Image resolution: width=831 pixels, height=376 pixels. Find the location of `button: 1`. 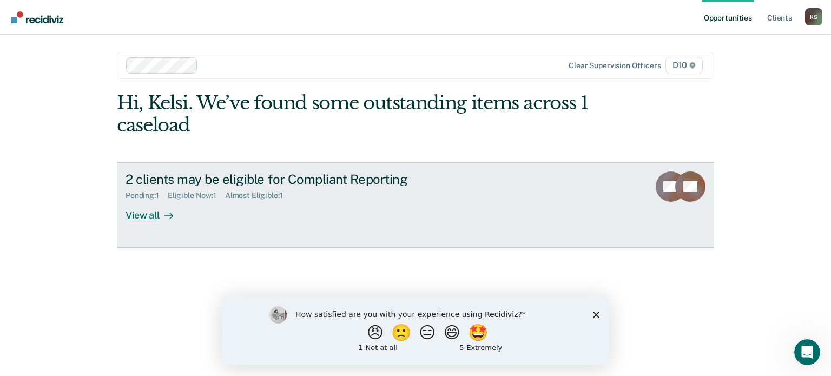

button: 1 is located at coordinates (154, 37).